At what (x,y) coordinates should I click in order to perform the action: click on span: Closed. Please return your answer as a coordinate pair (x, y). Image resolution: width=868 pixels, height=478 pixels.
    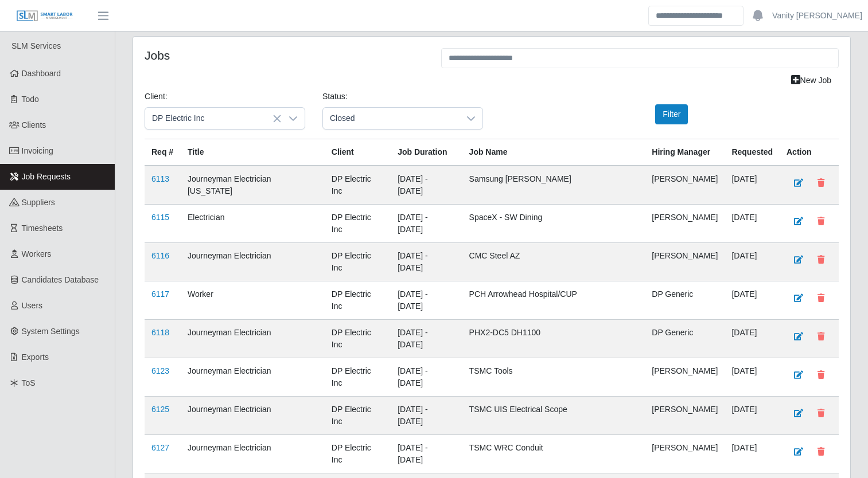
    Looking at the image, I should click on (391, 118).